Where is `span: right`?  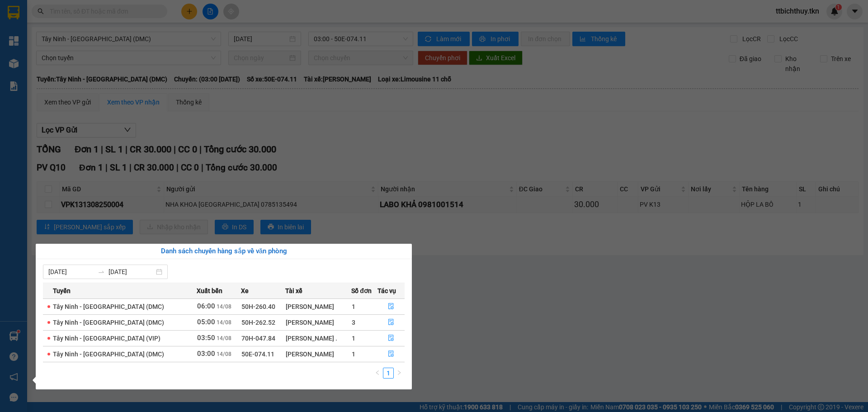 span: right is located at coordinates (399, 373).